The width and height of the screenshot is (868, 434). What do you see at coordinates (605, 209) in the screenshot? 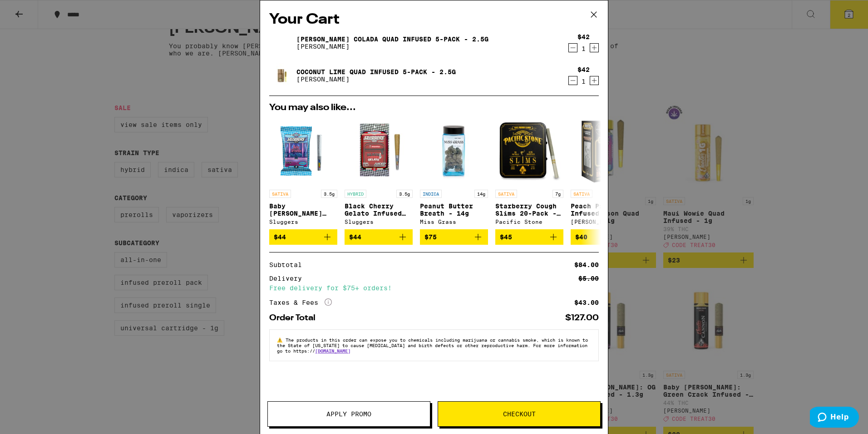
I see `p: Peach Pie Infused Frosted Flyers 5-Pack - 2.5g` at bounding box center [605, 209].